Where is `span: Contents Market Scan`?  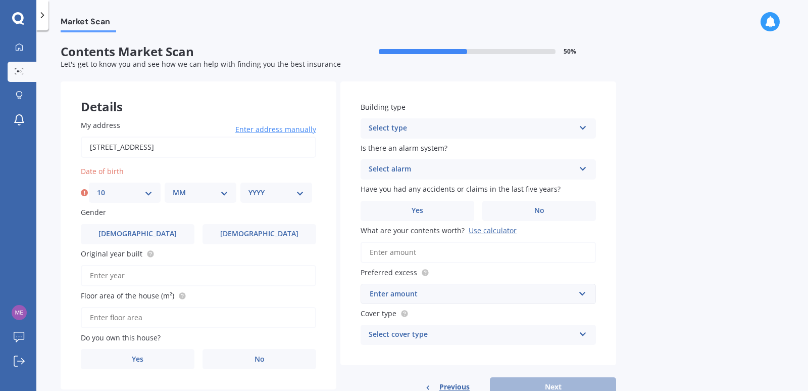
span: Contents Market Scan is located at coordinates (200, 52).